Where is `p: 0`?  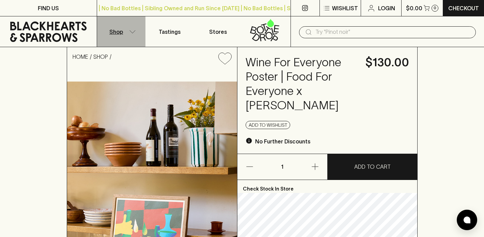
p: 0 is located at coordinates (435, 8).